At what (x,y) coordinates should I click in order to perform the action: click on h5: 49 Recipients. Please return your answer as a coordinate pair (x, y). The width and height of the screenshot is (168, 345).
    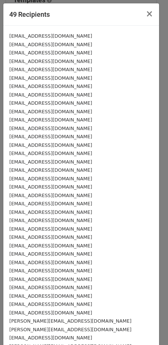
    Looking at the image, I should click on (29, 14).